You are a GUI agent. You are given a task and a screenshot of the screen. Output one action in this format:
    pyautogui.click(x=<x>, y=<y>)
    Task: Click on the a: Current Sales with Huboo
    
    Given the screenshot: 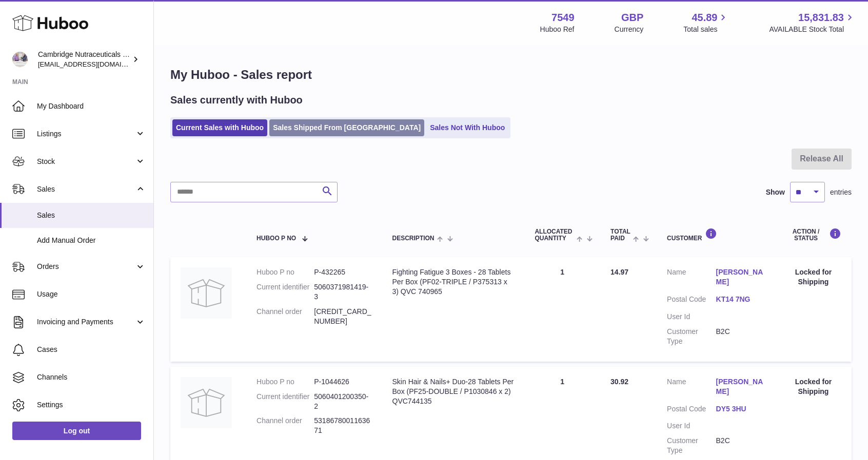 What is the action you would take?
    pyautogui.click(x=220, y=128)
    